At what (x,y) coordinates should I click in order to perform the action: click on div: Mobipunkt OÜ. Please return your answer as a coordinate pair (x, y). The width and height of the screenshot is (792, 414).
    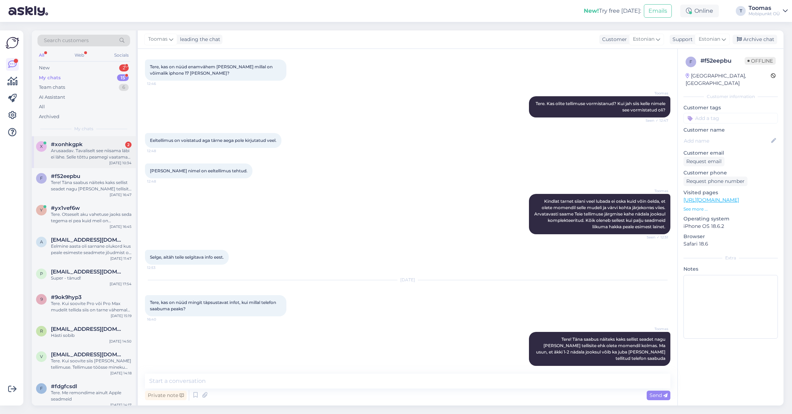
    Looking at the image, I should click on (764, 14).